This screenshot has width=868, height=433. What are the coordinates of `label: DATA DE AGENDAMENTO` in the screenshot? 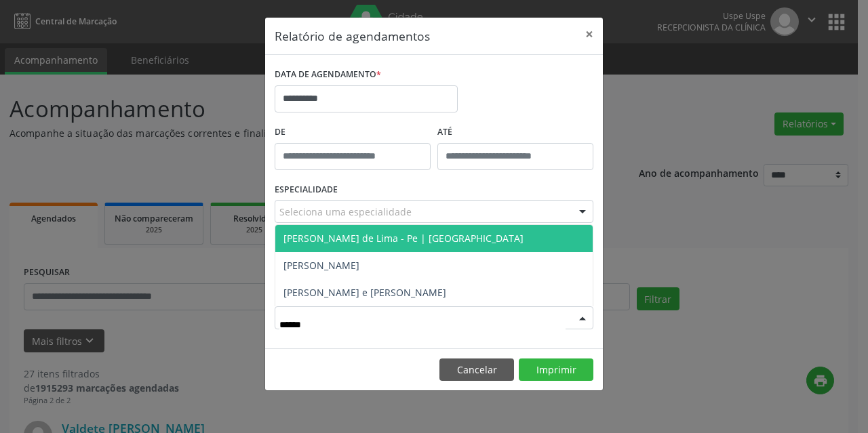 It's located at (328, 74).